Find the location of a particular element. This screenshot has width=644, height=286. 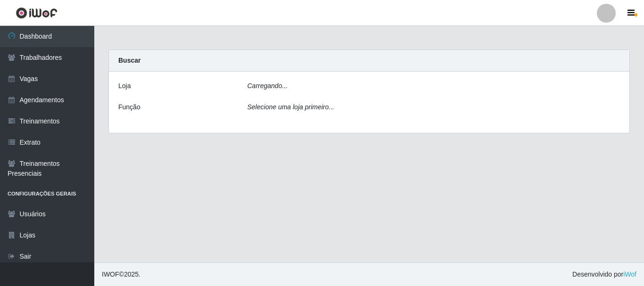

span: Desenvolvido por is located at coordinates (604, 274).